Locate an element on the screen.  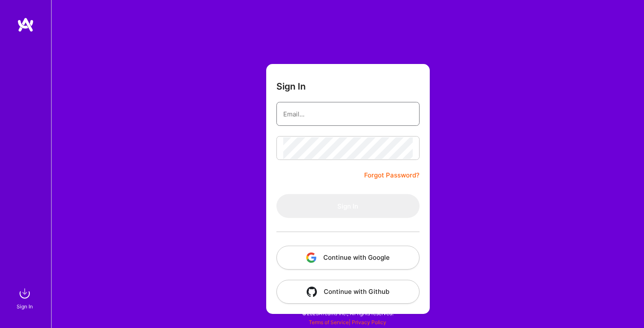
a: Privacy Policy is located at coordinates (369, 322).